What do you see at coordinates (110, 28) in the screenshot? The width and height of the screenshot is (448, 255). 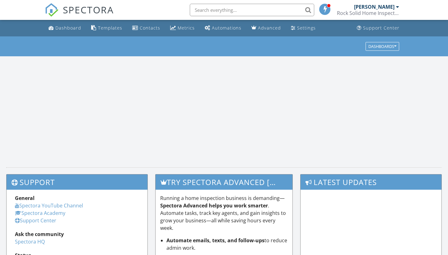 I see `div: Templates` at bounding box center [110, 28].